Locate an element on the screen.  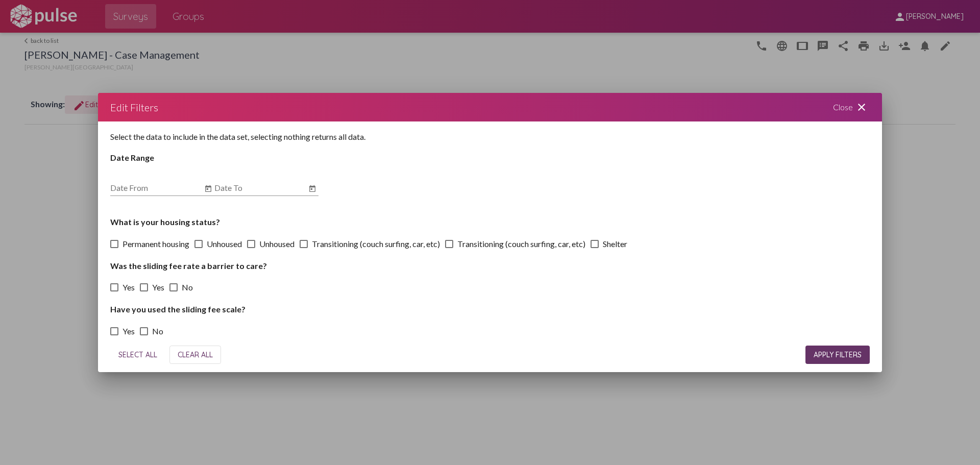
mat-icon: close is located at coordinates (861, 107).